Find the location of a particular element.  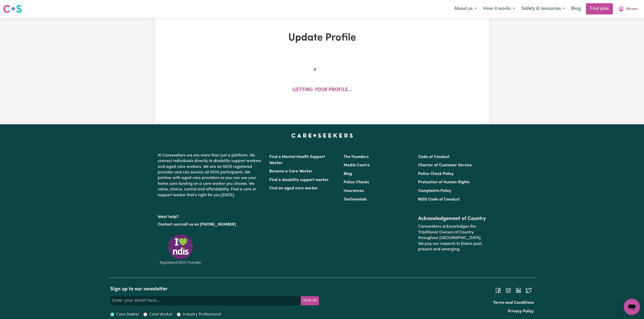

a: Contact us is located at coordinates (168, 225).